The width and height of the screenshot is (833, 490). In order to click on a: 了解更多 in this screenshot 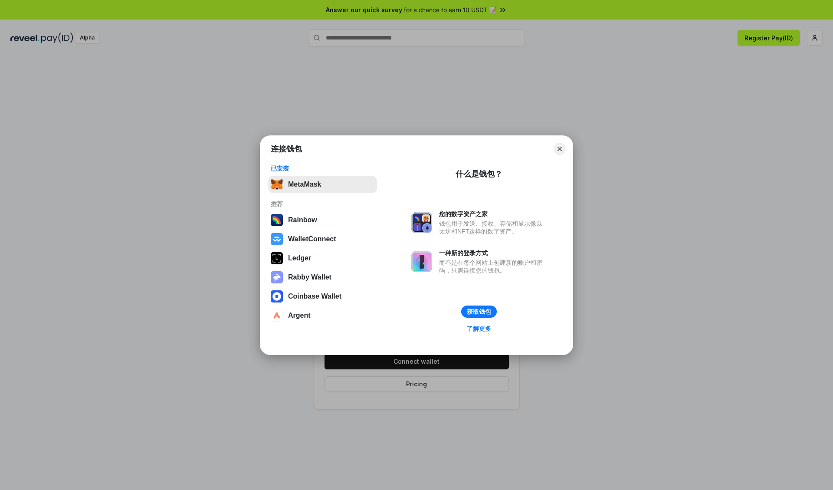, I will do `click(479, 328)`.